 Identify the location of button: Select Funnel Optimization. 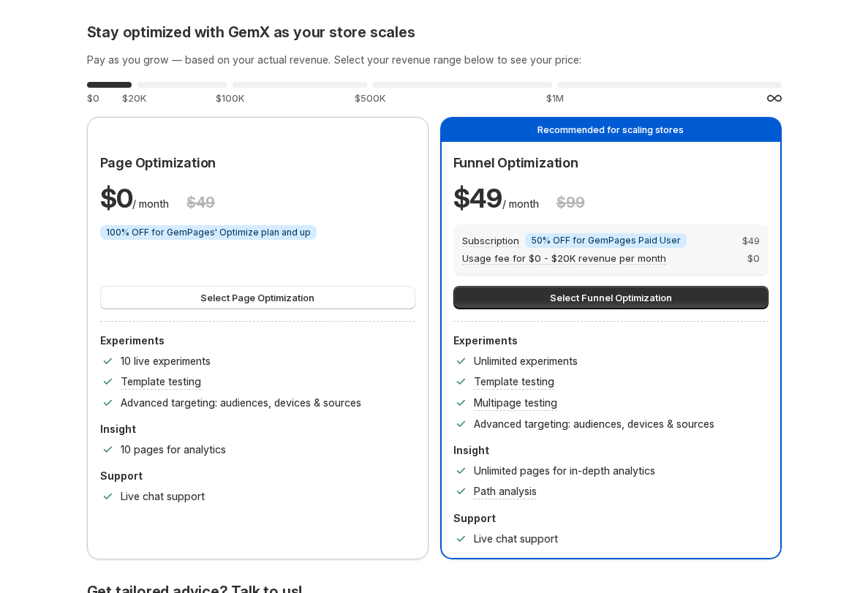
(611, 297).